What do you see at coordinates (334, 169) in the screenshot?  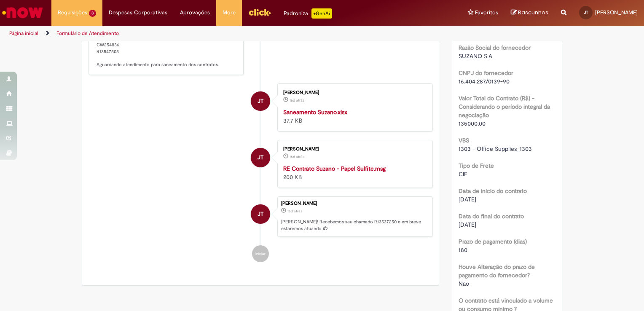 I see `strong: RE Contrato Suzano - Papel Sulfite.msg` at bounding box center [334, 169].